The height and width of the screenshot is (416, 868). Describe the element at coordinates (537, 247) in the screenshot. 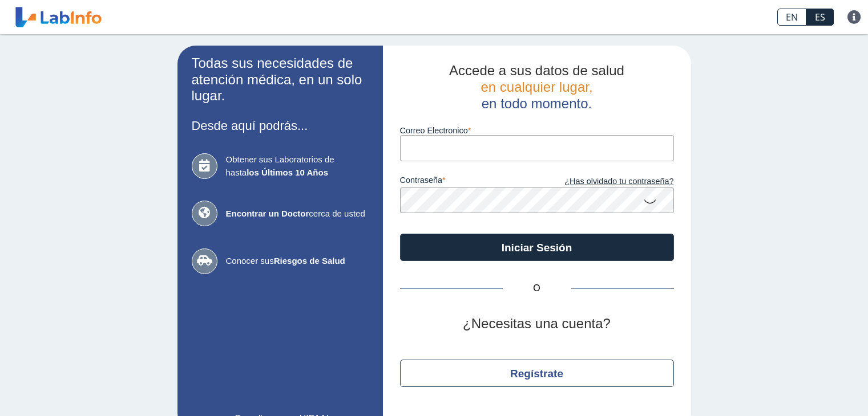

I see `button: Iniciar Sesión` at that location.